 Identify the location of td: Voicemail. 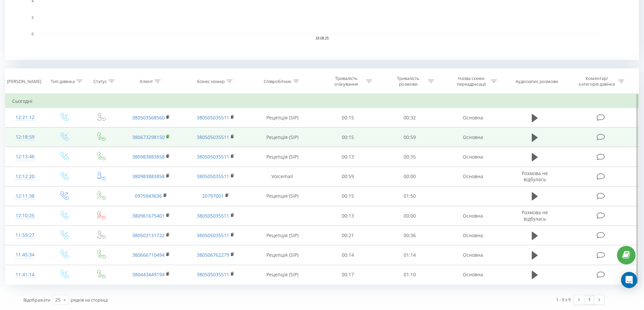
(282, 176).